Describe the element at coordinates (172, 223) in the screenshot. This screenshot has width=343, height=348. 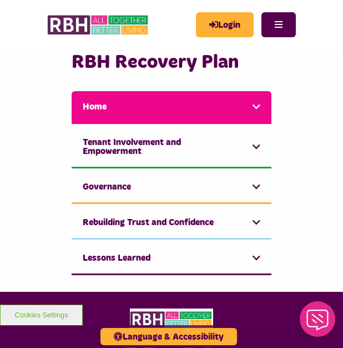
I see `a: Rebuilding Trust and Confidence` at that location.